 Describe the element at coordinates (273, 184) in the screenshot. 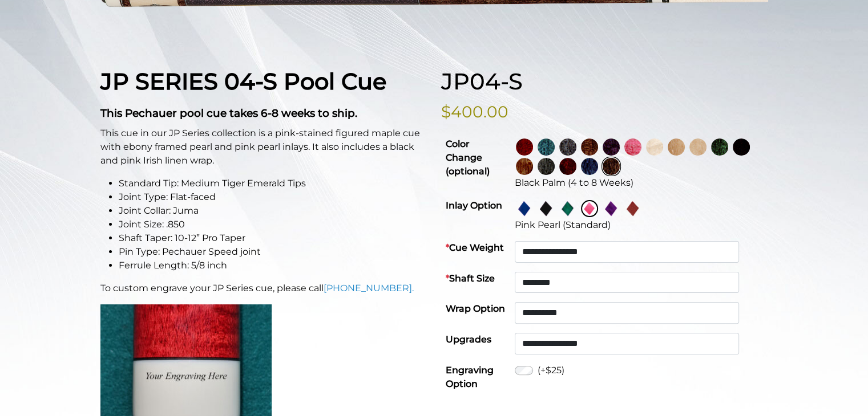

I see `li: Standard Tip: Medium Tiger Emerald Tips` at that location.